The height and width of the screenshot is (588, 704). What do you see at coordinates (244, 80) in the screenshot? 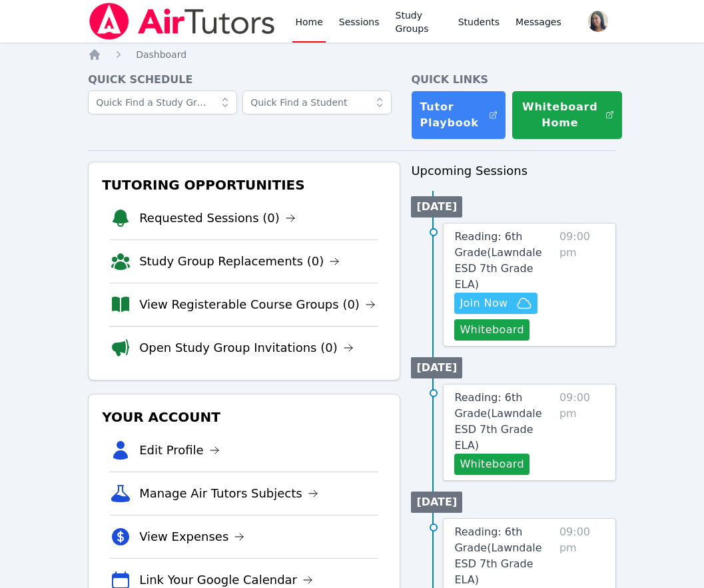
I see `h4: Quick Schedule` at bounding box center [244, 80].